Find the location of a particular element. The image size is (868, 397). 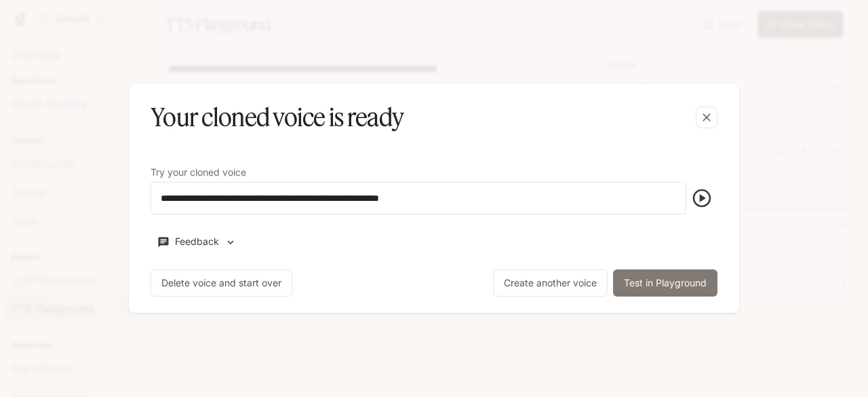

button: Create another voice is located at coordinates (550, 283).